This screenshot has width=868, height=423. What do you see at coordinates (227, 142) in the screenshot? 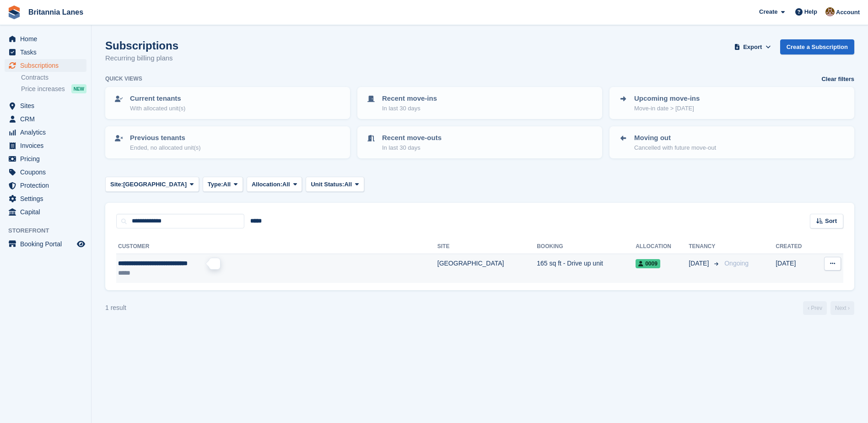
I see `a: Previous tenants Ended, no allocated unit(s)` at bounding box center [227, 142].